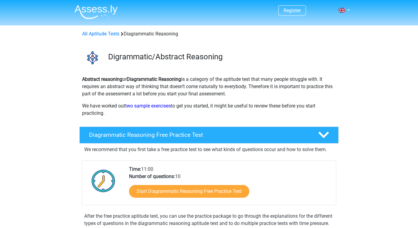 The width and height of the screenshot is (418, 228). Describe the element at coordinates (103, 181) in the screenshot. I see `img: Clock` at that location.